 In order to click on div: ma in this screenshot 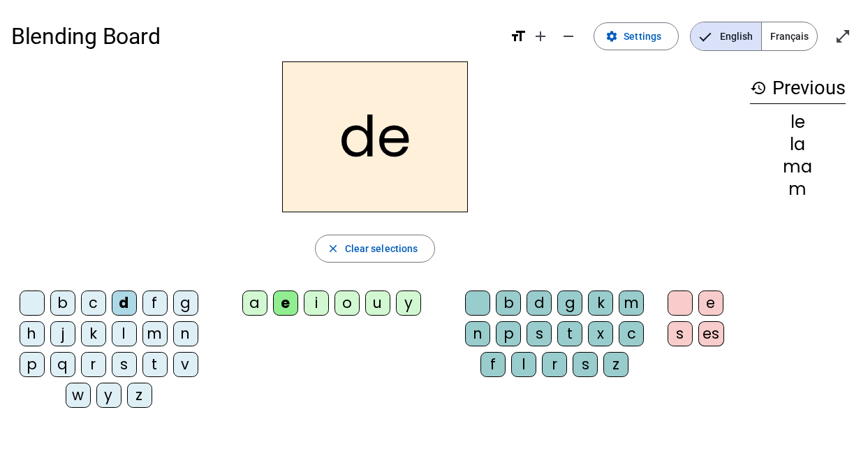, I will do `click(798, 167)`.